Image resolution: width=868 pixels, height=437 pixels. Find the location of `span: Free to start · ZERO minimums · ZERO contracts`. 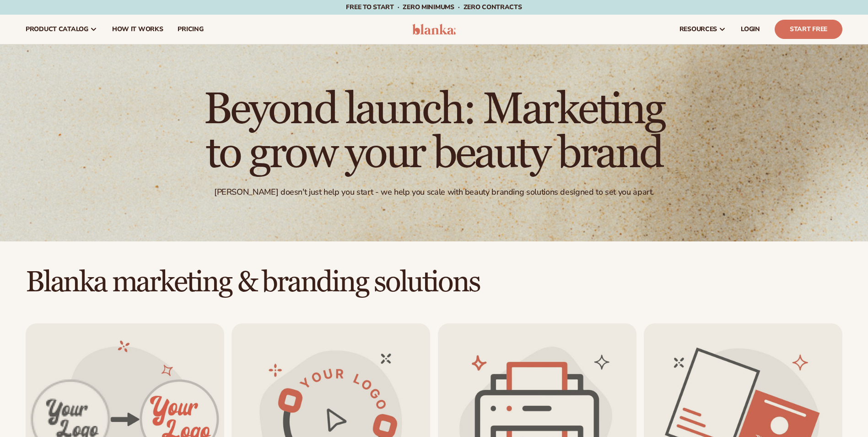

span: Free to start · ZERO minimums · ZERO contracts is located at coordinates (434, 7).